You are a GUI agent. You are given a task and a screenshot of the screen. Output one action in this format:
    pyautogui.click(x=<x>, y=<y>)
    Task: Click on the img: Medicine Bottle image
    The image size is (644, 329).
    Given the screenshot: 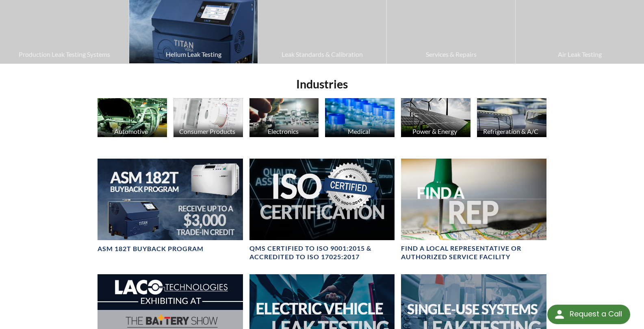 What is the action you would take?
    pyautogui.click(x=359, y=118)
    